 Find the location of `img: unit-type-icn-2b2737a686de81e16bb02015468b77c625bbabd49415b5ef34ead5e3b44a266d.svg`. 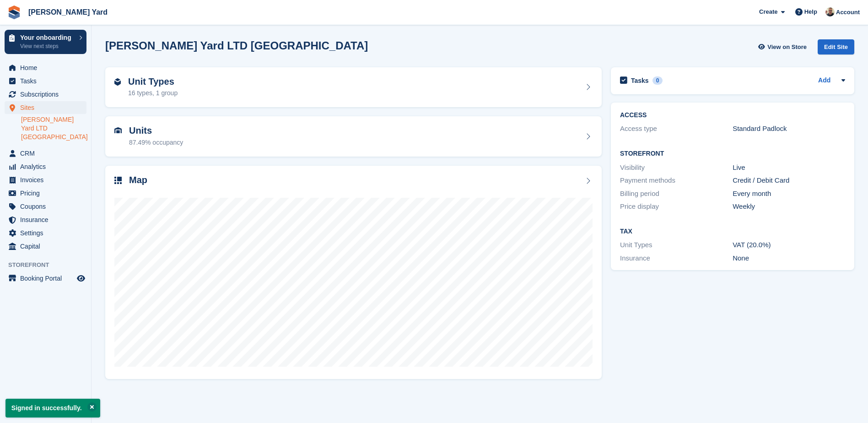

img: unit-type-icn-2b2737a686de81e16bb02015468b77c625bbabd49415b5ef34ead5e3b44a266d.svg is located at coordinates (118, 82).